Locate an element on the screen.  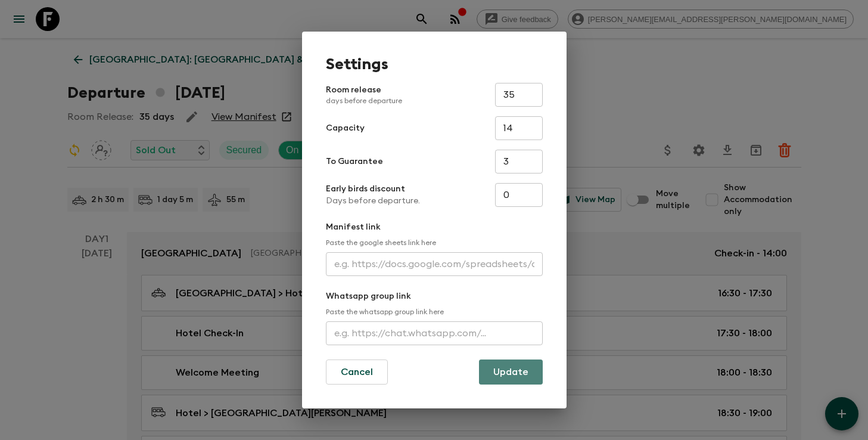
p: Room release is located at coordinates (364, 95).